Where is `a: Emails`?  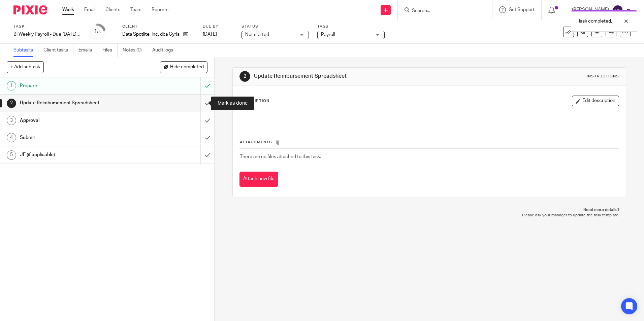 a: Emails is located at coordinates (88, 50).